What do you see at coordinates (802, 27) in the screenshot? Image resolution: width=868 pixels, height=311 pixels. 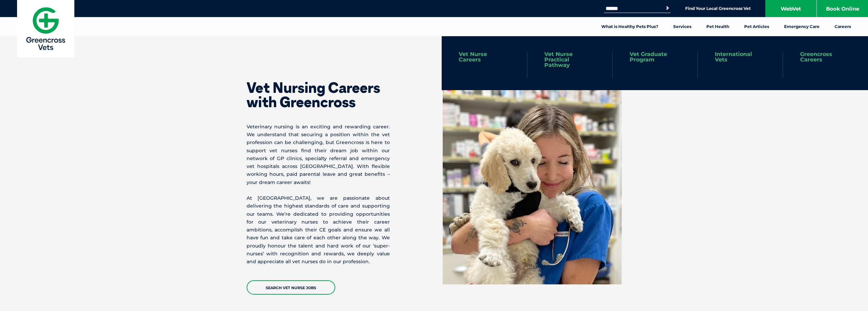 I see `a: Emergency Care` at bounding box center [802, 27].